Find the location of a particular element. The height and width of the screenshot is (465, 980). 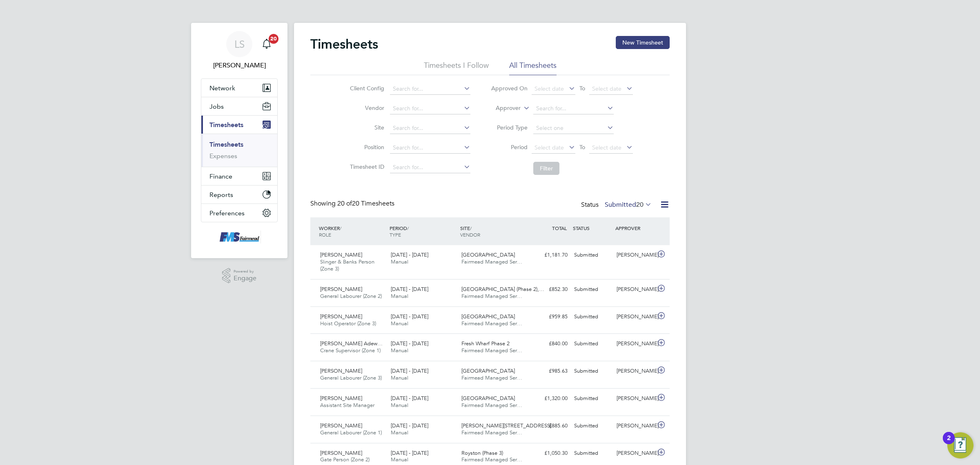

button: Reports is located at coordinates (239, 194).